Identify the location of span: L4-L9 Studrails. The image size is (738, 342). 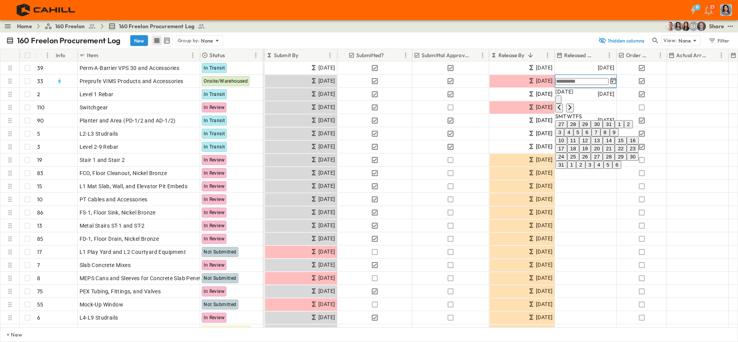
(99, 318).